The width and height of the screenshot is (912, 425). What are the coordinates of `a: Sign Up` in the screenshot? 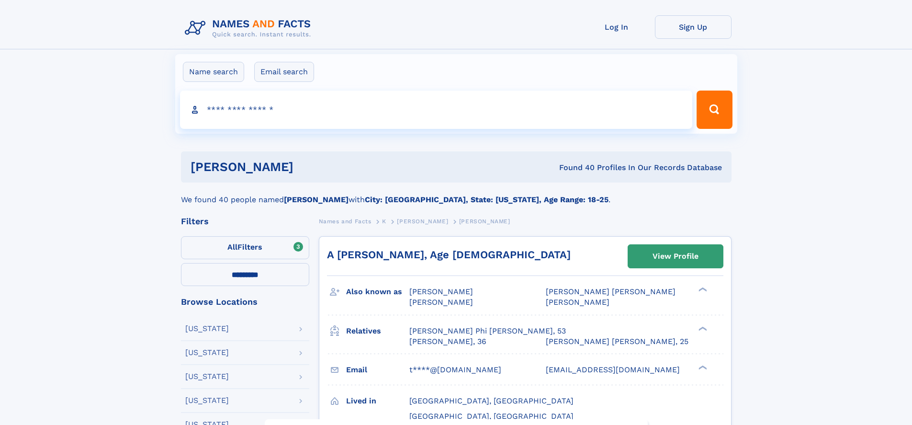 It's located at (693, 27).